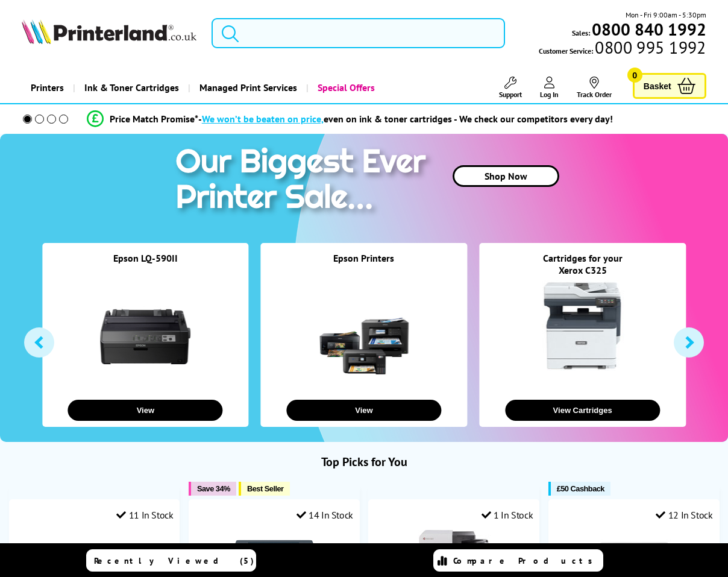 The height and width of the screenshot is (577, 728). I want to click on a: Ink & Toner Cartridges, so click(130, 87).